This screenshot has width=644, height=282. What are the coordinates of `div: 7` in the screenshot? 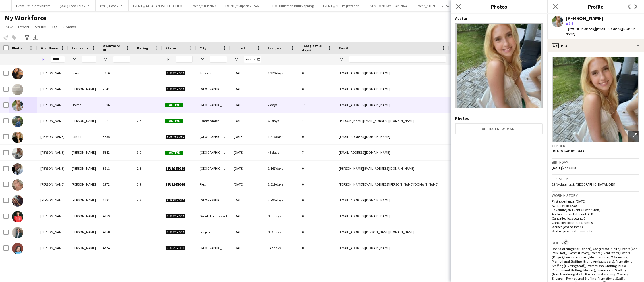 It's located at (317, 153).